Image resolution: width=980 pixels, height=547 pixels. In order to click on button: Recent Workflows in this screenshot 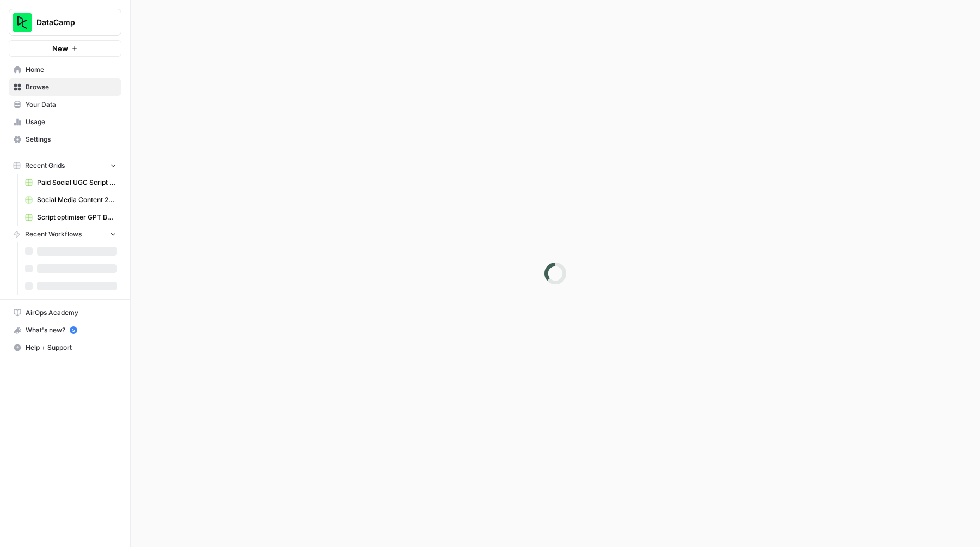, I will do `click(65, 235)`.